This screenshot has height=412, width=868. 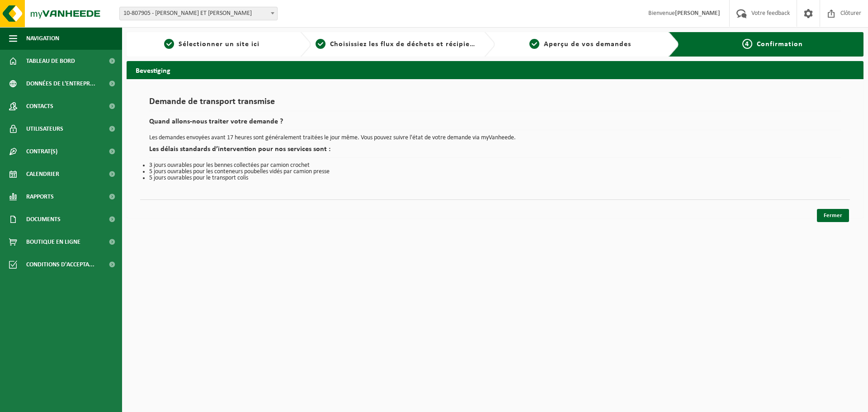 What do you see at coordinates (60, 264) in the screenshot?
I see `span: Conditions d'accepta...` at bounding box center [60, 264].